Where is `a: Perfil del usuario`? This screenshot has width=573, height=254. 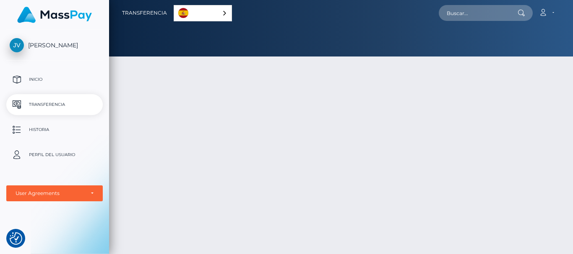
a: Perfil del usuario is located at coordinates (55, 155).